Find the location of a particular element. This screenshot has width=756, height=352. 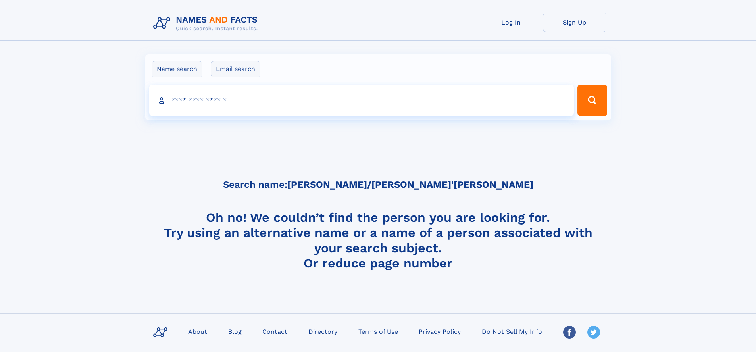

img: Twitter is located at coordinates (593, 332).